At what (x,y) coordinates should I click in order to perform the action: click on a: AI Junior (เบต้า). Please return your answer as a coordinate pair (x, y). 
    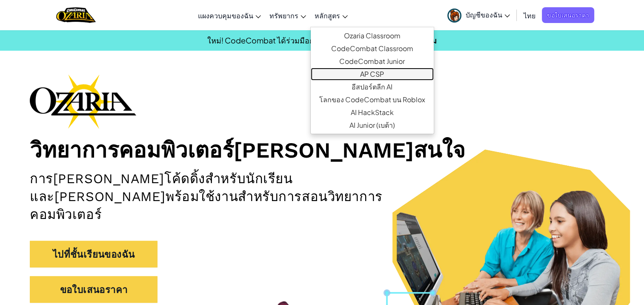
    Looking at the image, I should click on (372, 125).